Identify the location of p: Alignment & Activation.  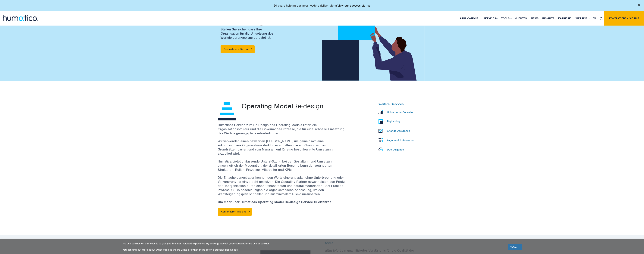
(400, 140).